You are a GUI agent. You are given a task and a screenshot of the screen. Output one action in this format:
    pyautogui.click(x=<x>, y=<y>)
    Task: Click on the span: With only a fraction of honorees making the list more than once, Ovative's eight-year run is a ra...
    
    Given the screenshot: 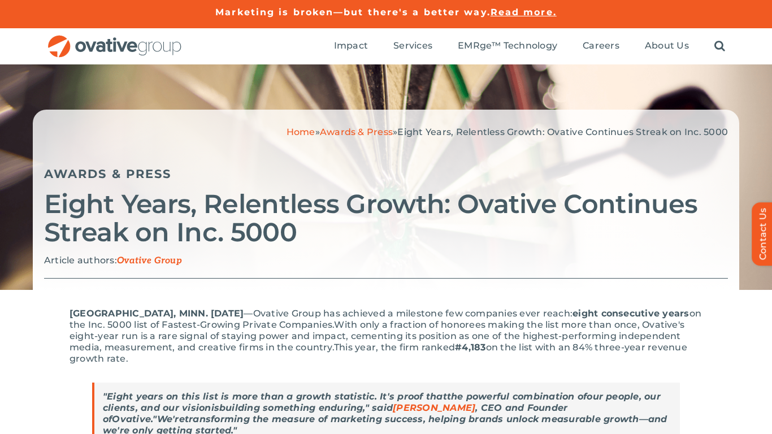 What is the action you would take?
    pyautogui.click(x=377, y=330)
    